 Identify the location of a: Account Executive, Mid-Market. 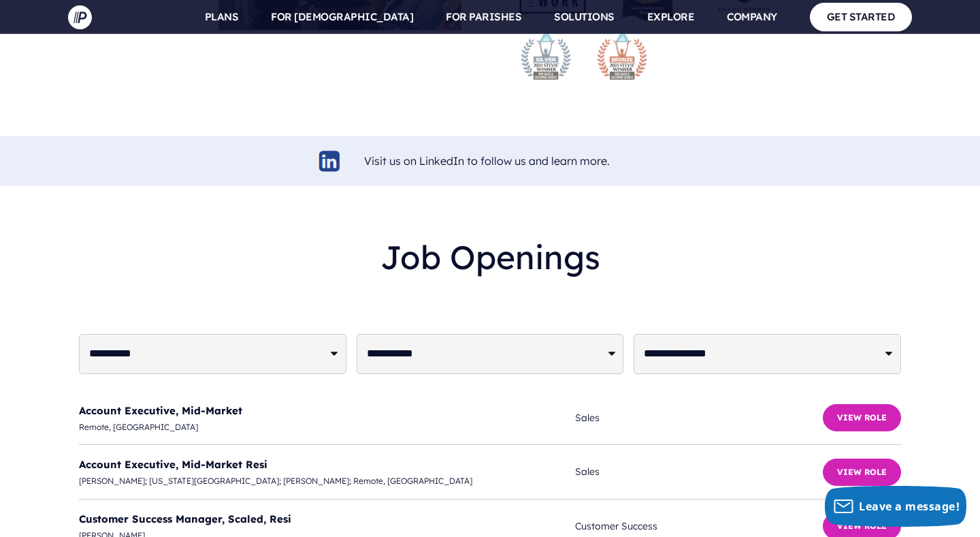
(161, 410).